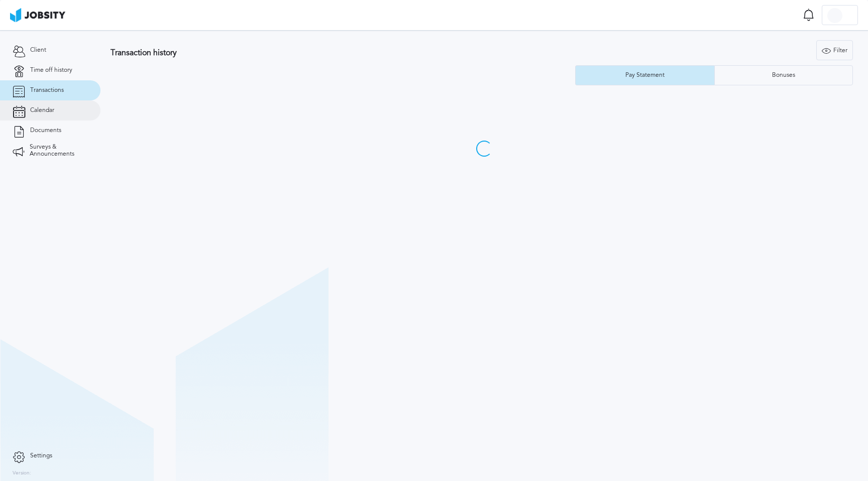 The height and width of the screenshot is (481, 868). What do you see at coordinates (51, 71) in the screenshot?
I see `span: Time off history` at bounding box center [51, 71].